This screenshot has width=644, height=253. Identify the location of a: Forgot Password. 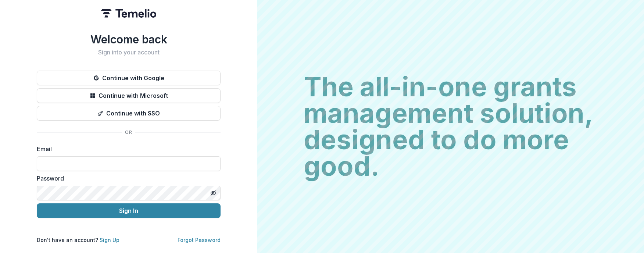
(199, 240).